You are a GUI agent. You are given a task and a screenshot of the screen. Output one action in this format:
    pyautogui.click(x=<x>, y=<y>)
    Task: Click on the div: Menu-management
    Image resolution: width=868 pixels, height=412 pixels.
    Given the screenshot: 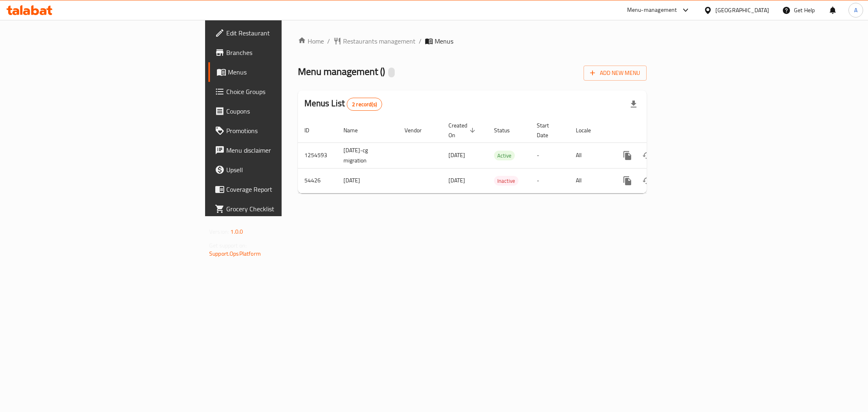 What is the action you would take?
    pyautogui.click(x=652, y=10)
    